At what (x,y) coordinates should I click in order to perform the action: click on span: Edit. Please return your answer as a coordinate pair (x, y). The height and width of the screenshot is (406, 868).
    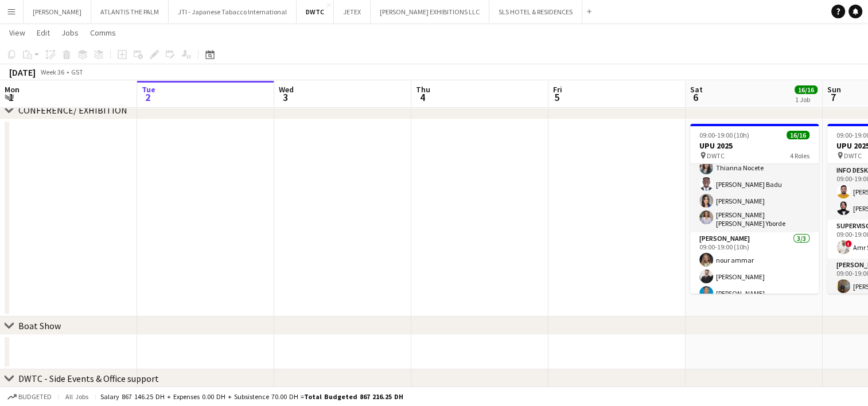
    Looking at the image, I should click on (43, 32).